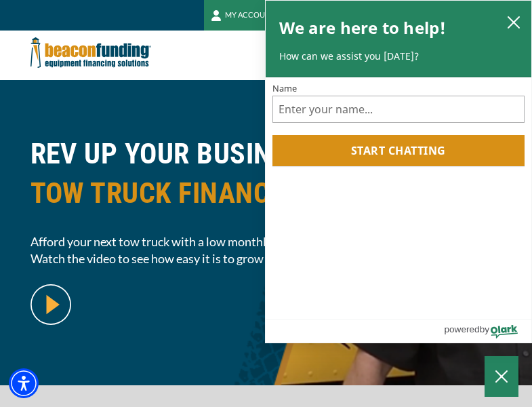 The height and width of the screenshot is (407, 532). Describe the element at coordinates (24, 383) in the screenshot. I see `div: Accessibility Menu` at that location.